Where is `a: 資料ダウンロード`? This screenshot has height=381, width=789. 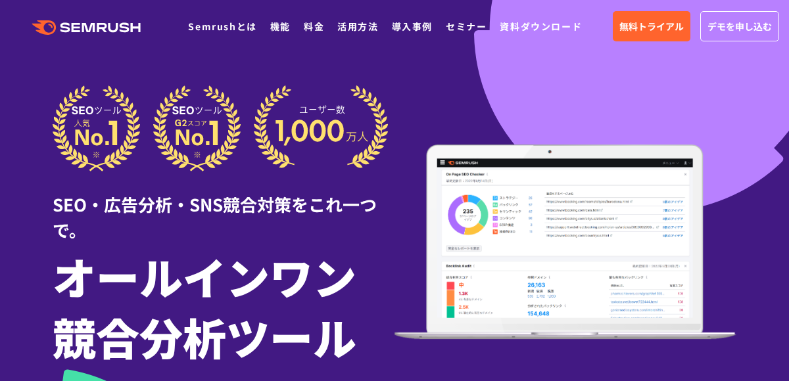 a: 資料ダウンロード is located at coordinates (540, 26).